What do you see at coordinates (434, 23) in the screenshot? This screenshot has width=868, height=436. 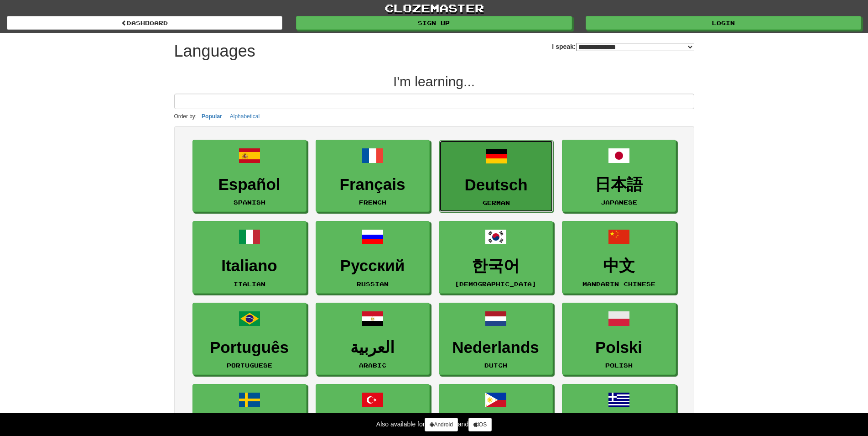 I see `a: Sign up` at bounding box center [434, 23].